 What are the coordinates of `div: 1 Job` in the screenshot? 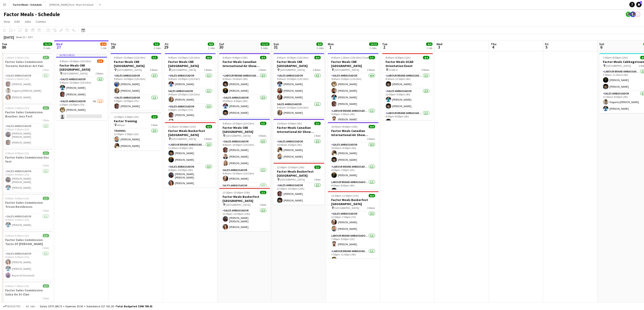 It's located at (103, 48).